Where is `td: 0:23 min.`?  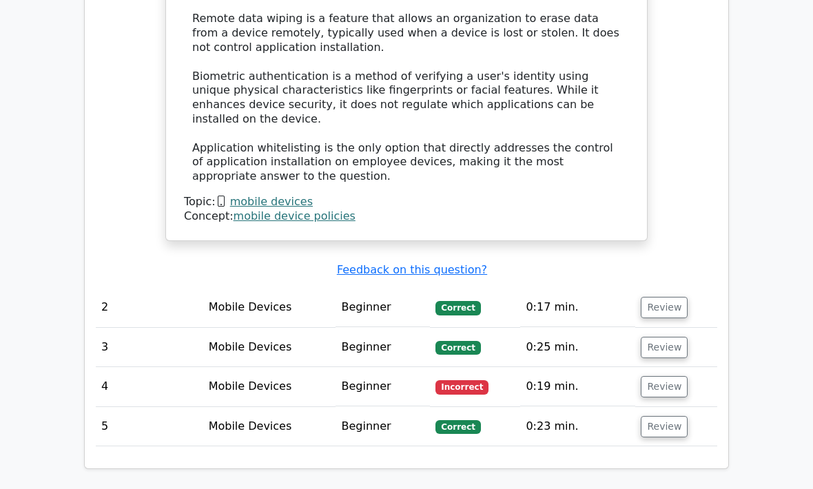
td: 0:23 min. is located at coordinates (578, 427).